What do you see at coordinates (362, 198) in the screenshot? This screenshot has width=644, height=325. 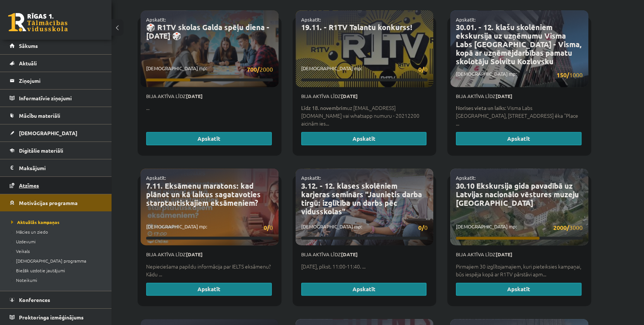 I see `a: 3.12. - 12. klases skolēniem karjeras seminārs "Jaunietis darba tirgū: izglītība un darbs pēc vid...` at bounding box center [362, 198].